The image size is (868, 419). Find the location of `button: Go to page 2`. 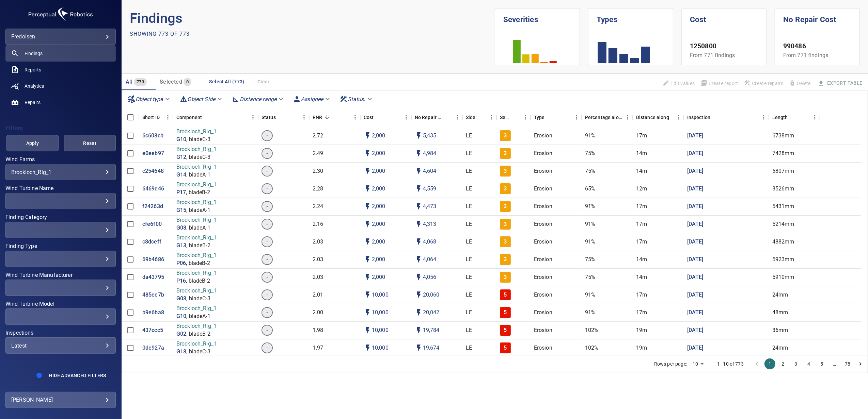

button: Go to page 2 is located at coordinates (782, 364).